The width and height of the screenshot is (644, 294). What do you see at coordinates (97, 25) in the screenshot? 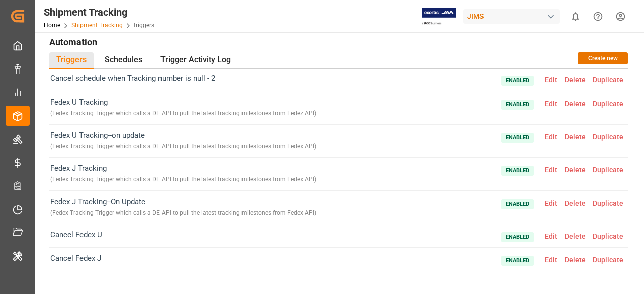
I see `a: Shipment Tracking` at bounding box center [97, 25].